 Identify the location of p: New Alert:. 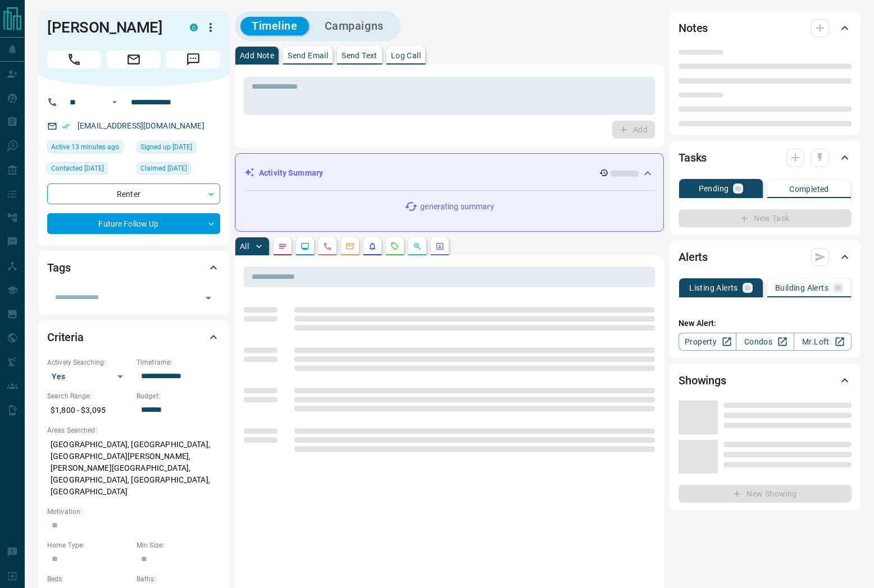
(765, 323).